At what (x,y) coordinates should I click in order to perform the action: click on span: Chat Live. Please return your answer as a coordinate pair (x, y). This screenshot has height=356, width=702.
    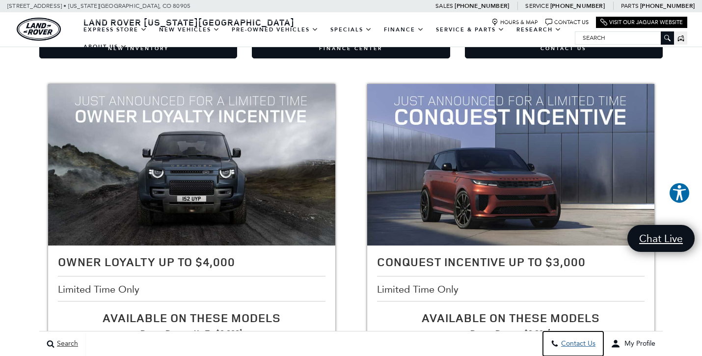
    Looking at the image, I should click on (660, 238).